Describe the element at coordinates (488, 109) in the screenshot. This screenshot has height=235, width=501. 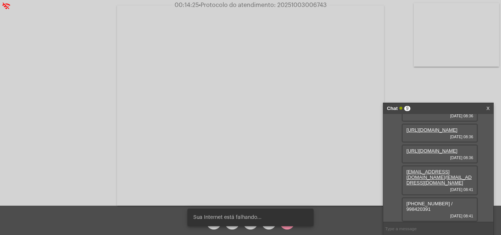
I see `a: X` at that location.